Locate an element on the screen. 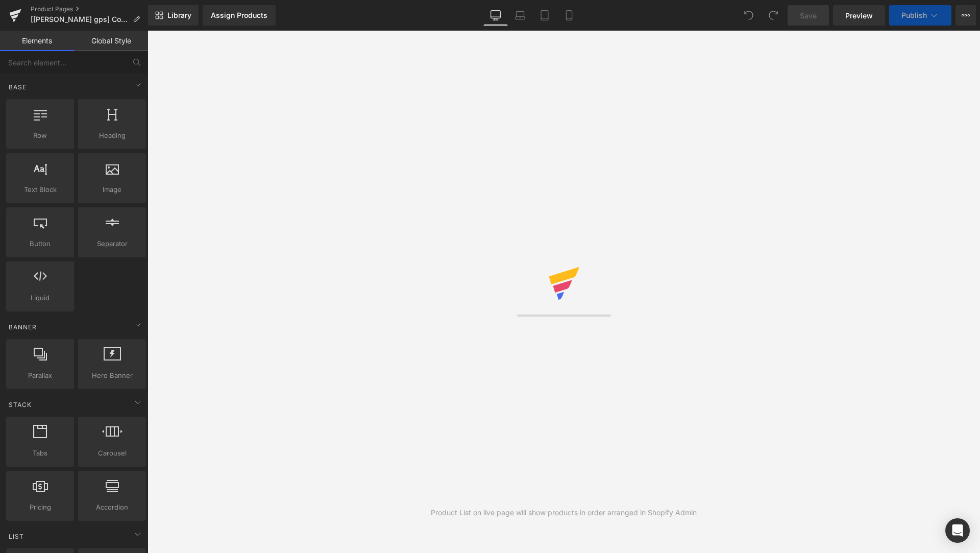  span: List is located at coordinates (16, 536).